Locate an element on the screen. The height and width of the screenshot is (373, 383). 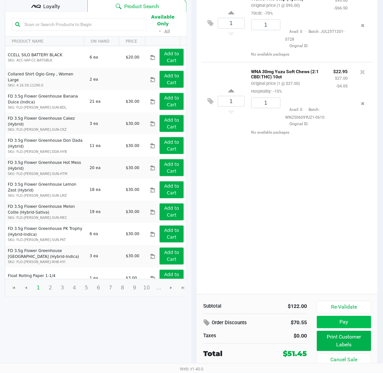
small: Original price (1 @ $27.00) is located at coordinates (276, 83).